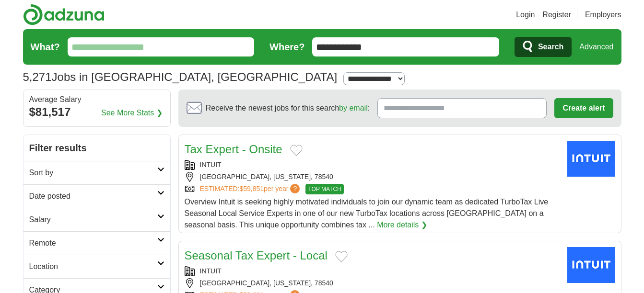 The width and height of the screenshot is (644, 293). What do you see at coordinates (93, 173) in the screenshot?
I see `h2: Sort by` at bounding box center [93, 173].